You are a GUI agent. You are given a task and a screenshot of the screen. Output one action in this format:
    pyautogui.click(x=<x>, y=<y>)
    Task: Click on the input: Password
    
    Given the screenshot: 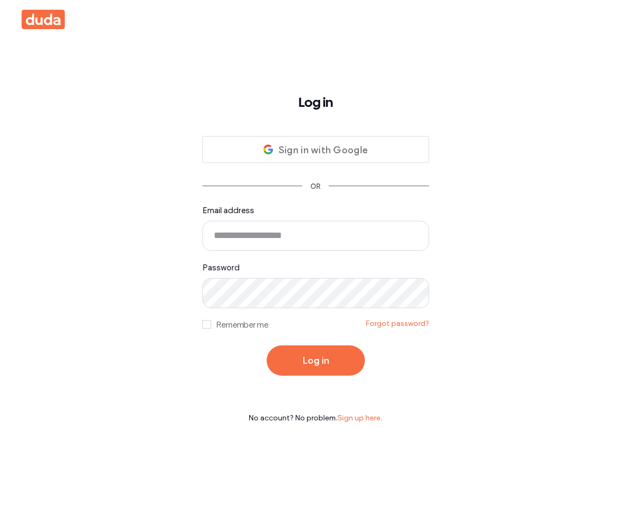 What is the action you would take?
    pyautogui.click(x=316, y=293)
    